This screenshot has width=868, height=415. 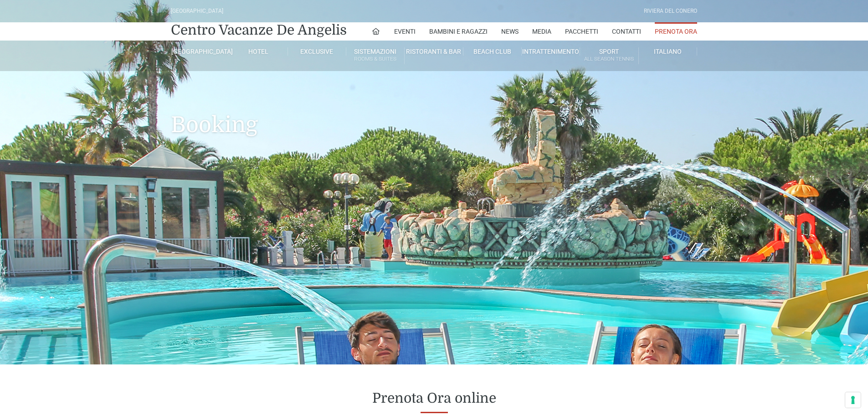 I want to click on button: Le tue preferenze relative al consenso per le tecnologie di tracciamento, so click(x=853, y=400).